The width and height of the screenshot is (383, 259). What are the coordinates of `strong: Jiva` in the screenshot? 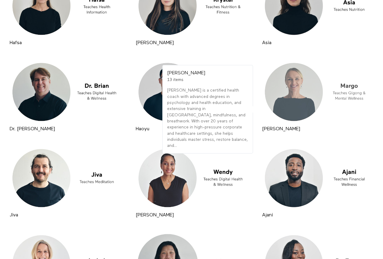 It's located at (14, 215).